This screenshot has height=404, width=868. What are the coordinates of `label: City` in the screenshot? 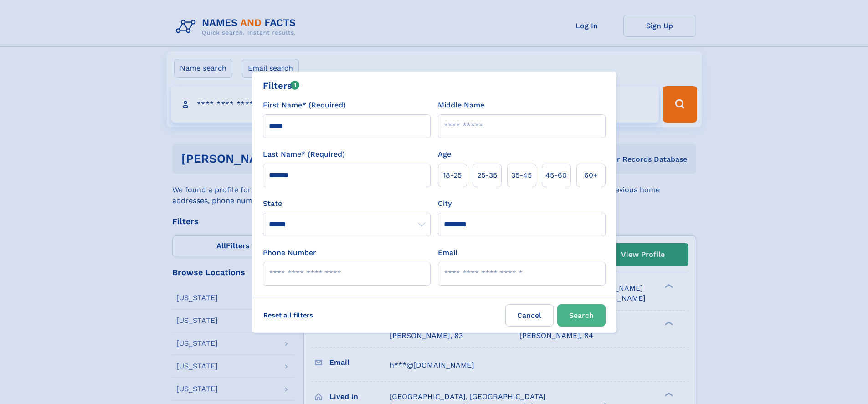 It's located at (445, 203).